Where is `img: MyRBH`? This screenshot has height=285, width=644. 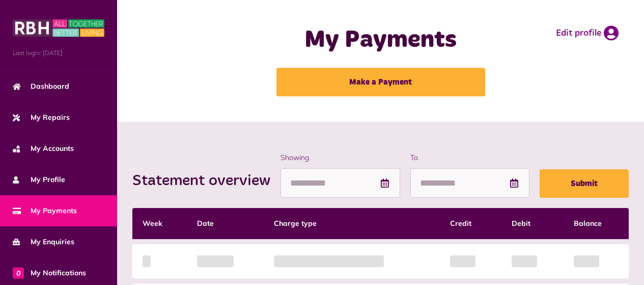
img: MyRBH is located at coordinates (58, 28).